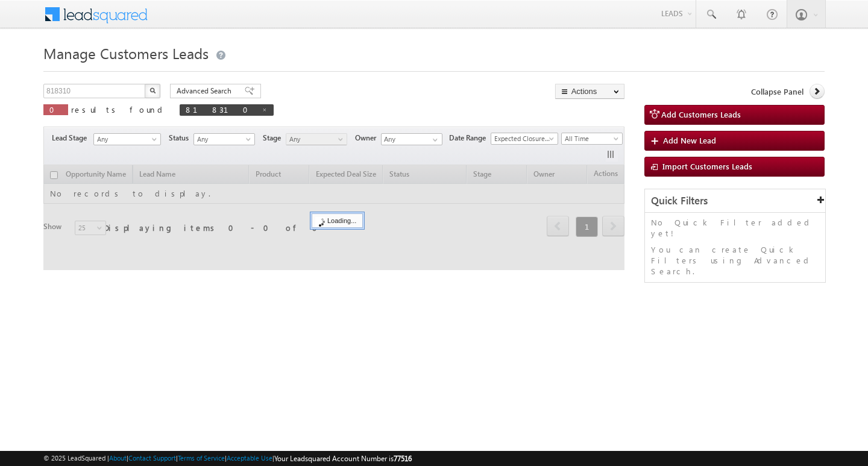 This screenshot has width=868, height=466. I want to click on span: Collapse Panel, so click(777, 92).